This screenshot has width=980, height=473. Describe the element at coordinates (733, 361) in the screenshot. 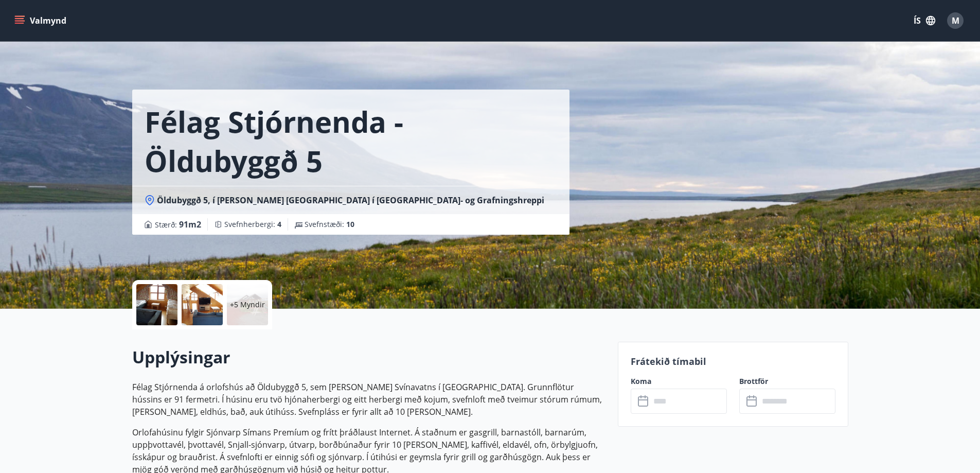

I see `p: Frátekið tímabil` at that location.